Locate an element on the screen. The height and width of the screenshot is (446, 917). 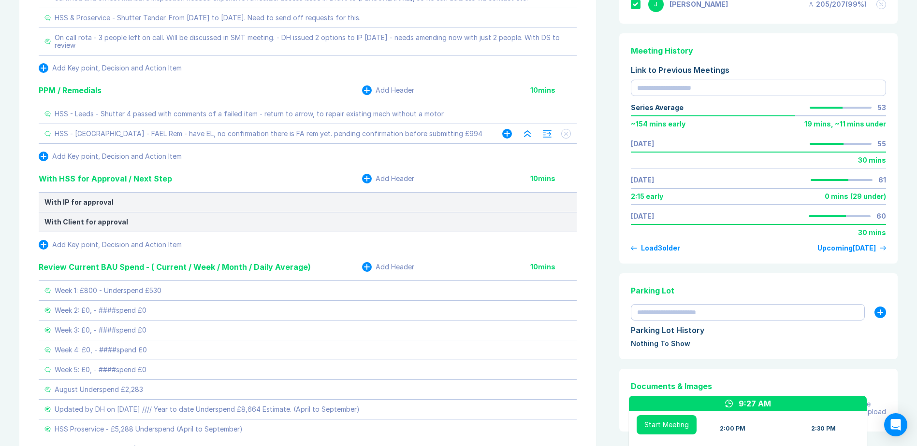
div: Nothing To Show is located at coordinates (758, 344).